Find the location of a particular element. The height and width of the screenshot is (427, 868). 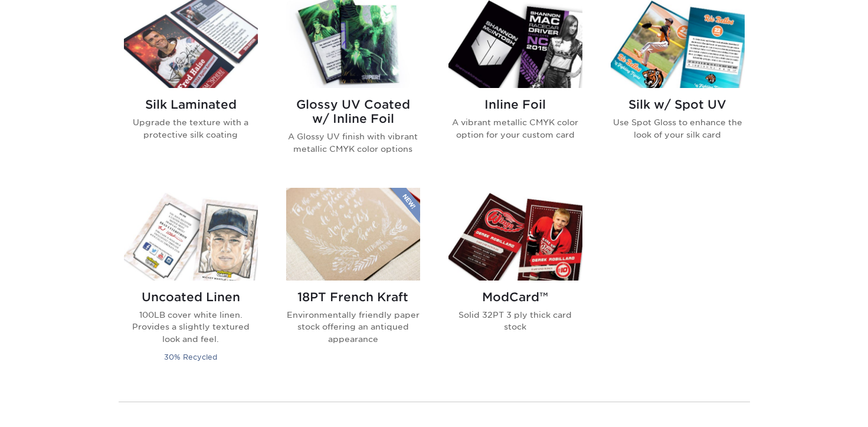

img: New Product is located at coordinates (405, 205).